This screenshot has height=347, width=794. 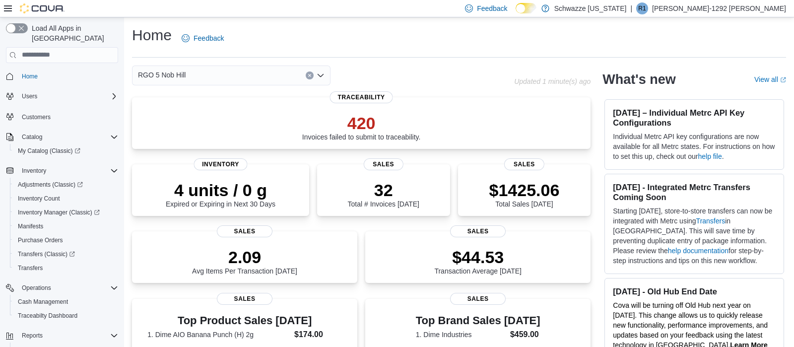 What do you see at coordinates (695, 146) in the screenshot?
I see `p: Individual Metrc API key configurations are now available for all Metrc states. For instructions ...` at bounding box center [695, 146].